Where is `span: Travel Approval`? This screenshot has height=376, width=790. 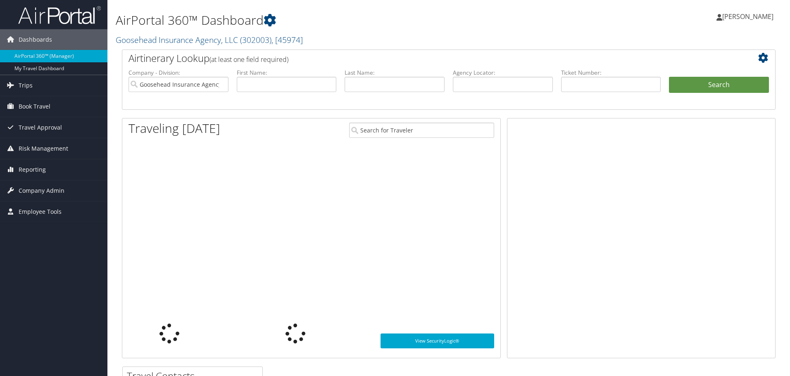
span: Travel Approval is located at coordinates (40, 128).